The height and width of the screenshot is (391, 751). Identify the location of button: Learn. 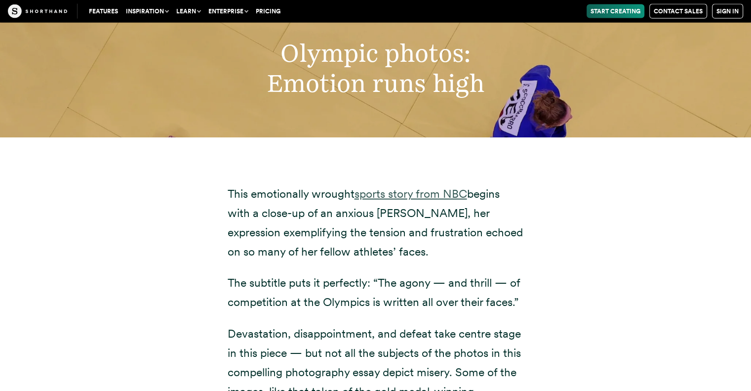
(188, 11).